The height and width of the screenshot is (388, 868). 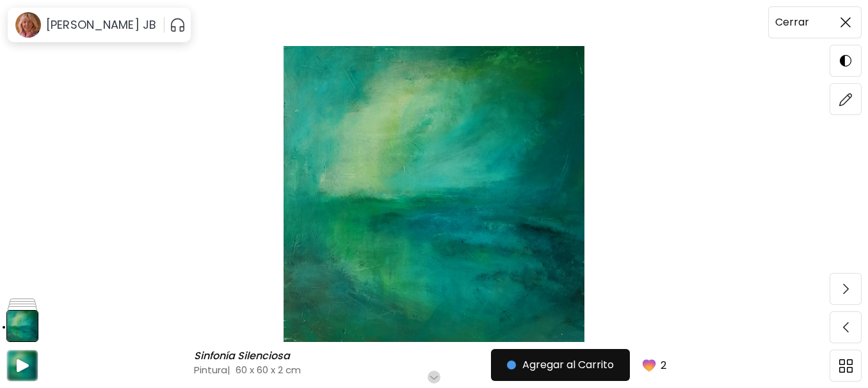 What do you see at coordinates (652, 365) in the screenshot?
I see `button: favorites2` at bounding box center [652, 365].